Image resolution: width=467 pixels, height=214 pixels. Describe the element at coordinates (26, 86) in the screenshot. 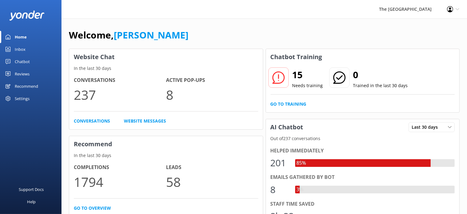

I see `div: Recommend` at that location.